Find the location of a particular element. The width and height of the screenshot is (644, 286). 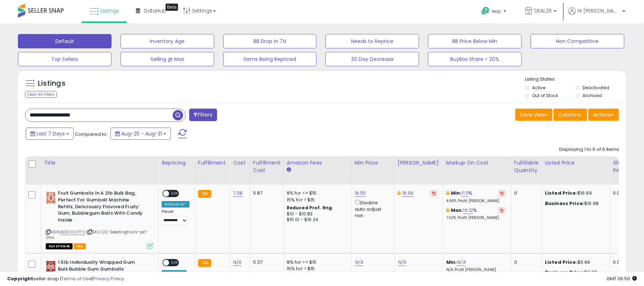

div: $15.01 - $16.24 is located at coordinates (317, 219).